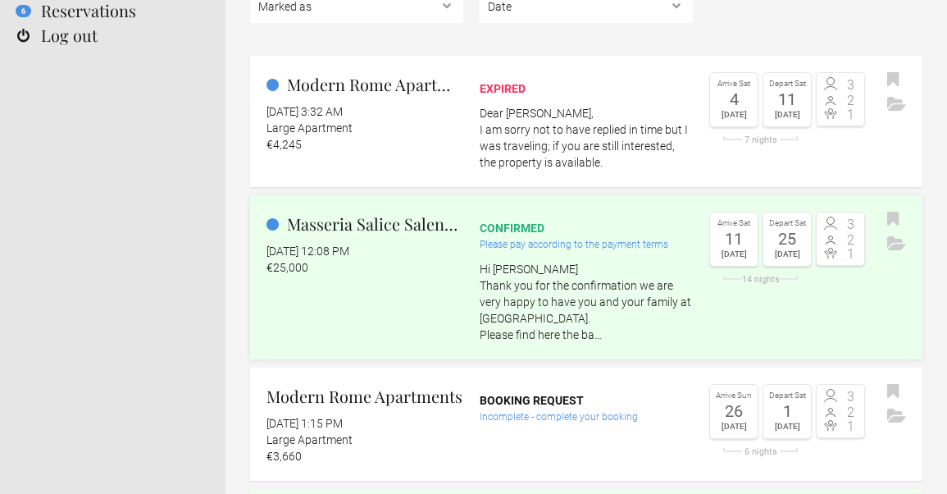 The height and width of the screenshot is (494, 947). What do you see at coordinates (586, 417) in the screenshot?
I see `div: Incomplete - complete your booking` at bounding box center [586, 417].